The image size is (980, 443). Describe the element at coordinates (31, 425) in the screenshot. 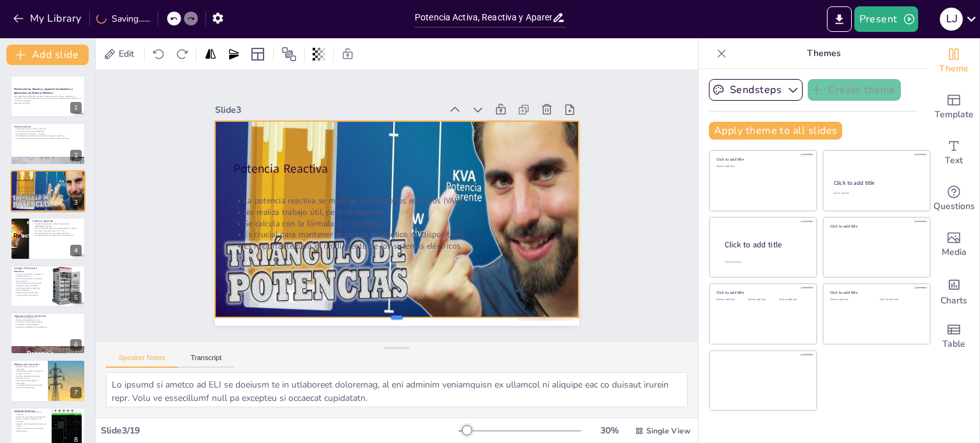

I see `p: Aprender de las experiencias de otros es valioso.` at that location.